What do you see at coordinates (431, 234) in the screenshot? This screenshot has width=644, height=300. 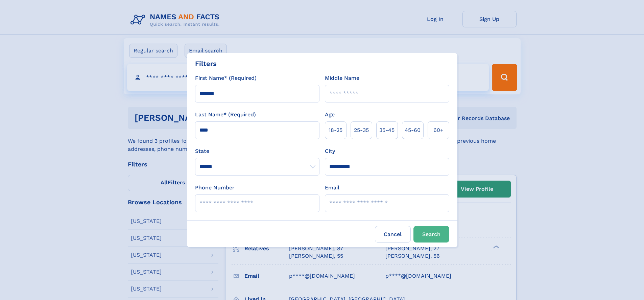 I see `button: Search` at bounding box center [431, 234].